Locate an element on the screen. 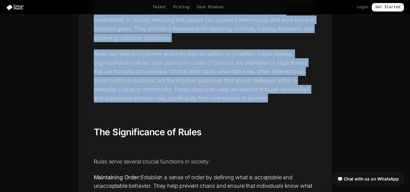 Image resolution: width=410 pixels, height=192 pixels. a: Case Studies is located at coordinates (210, 7).